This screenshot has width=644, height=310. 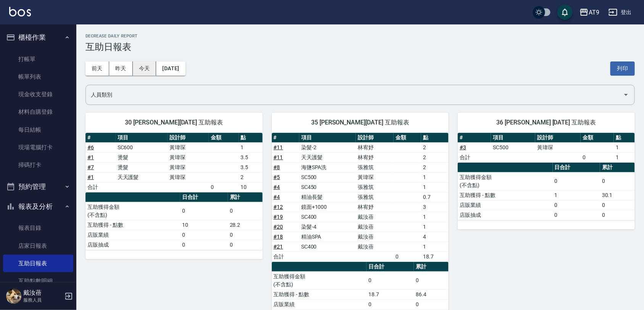 I want to click on button: 櫃檯作業, so click(x=38, y=37).